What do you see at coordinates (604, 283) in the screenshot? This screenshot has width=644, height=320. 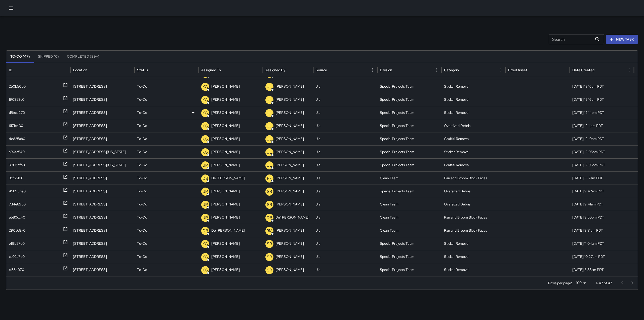 I see `p: 1–47 of 47` at bounding box center [604, 283].